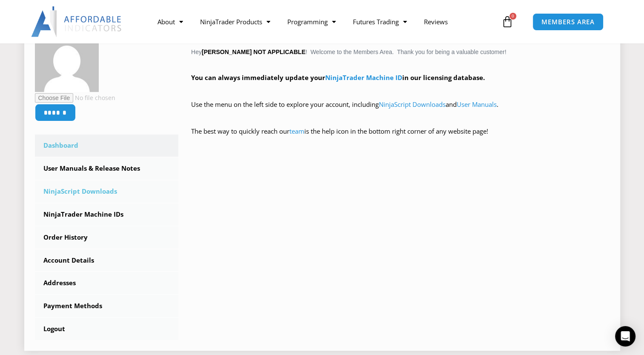  Describe the element at coordinates (312, 22) in the screenshot. I see `a: Programming` at that location.